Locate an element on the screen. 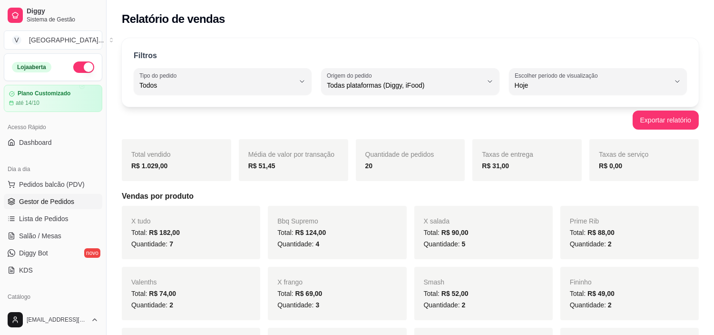  strong: R$ 51,45 is located at coordinates (262, 166).